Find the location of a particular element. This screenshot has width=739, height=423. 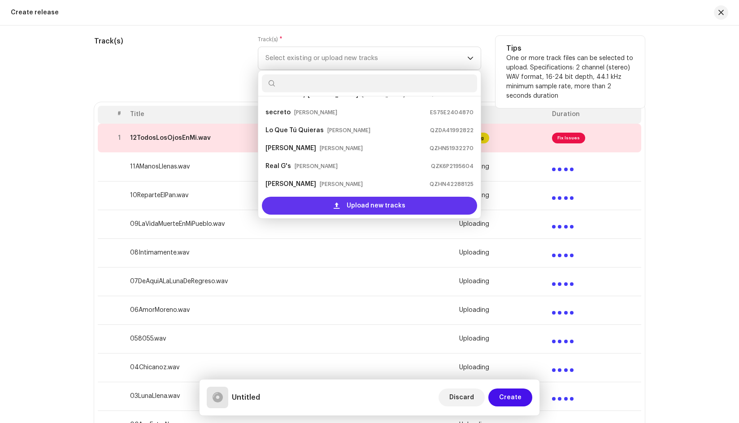

small: ES75E2404870 is located at coordinates (452, 113).